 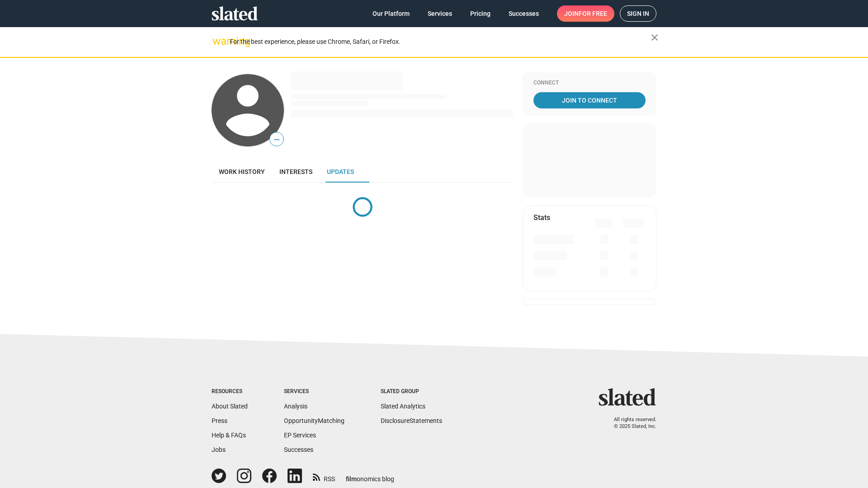 What do you see at coordinates (589, 83) in the screenshot?
I see `div: Connect` at bounding box center [589, 83].